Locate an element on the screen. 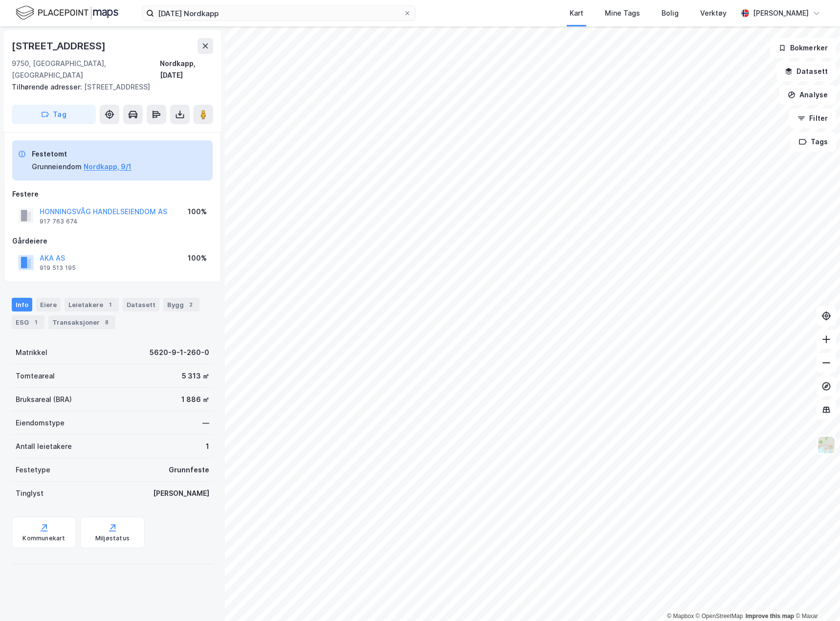 Image resolution: width=840 pixels, height=621 pixels. div: Miljøstatus is located at coordinates (113, 539).